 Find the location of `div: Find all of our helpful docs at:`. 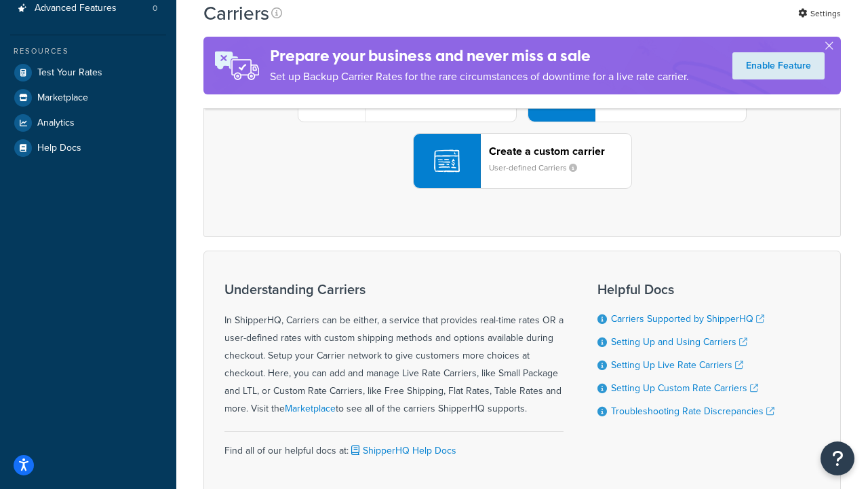

div: Find all of our helpful docs at: is located at coordinates (394, 445).